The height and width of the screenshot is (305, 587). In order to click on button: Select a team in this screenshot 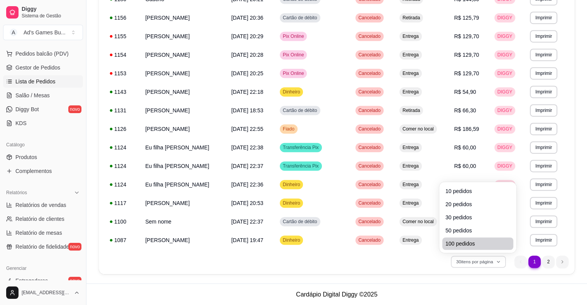, I will do `click(43, 32)`.